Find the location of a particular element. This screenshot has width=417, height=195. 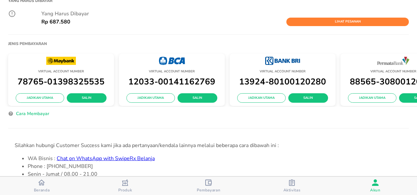

span: Cara Membayar is located at coordinates (33, 114).